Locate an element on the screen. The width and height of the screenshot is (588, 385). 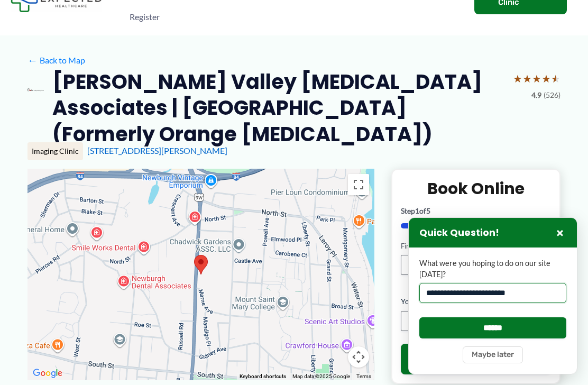
button: Maybe later is located at coordinates (493, 355).